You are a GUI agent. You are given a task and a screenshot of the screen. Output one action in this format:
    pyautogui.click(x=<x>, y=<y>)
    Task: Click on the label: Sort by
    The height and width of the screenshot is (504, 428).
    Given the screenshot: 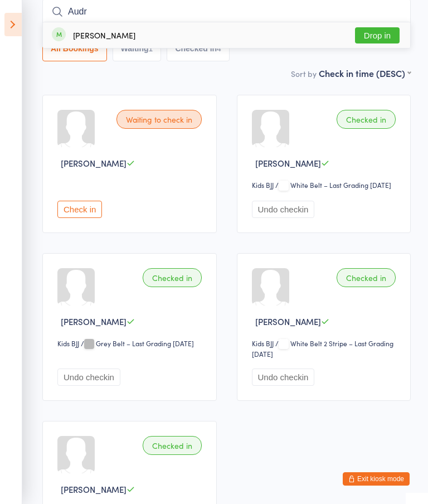 What is the action you would take?
    pyautogui.click(x=304, y=74)
    